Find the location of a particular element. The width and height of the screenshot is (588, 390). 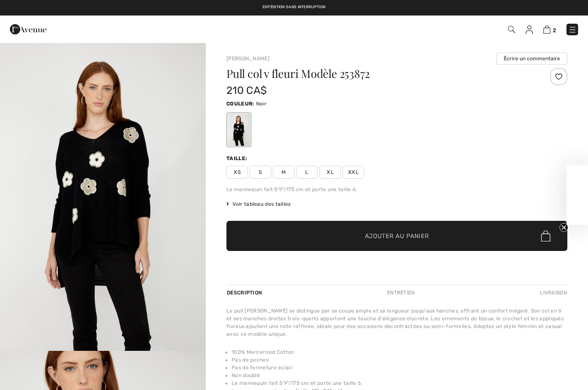

span: S is located at coordinates (260, 172).